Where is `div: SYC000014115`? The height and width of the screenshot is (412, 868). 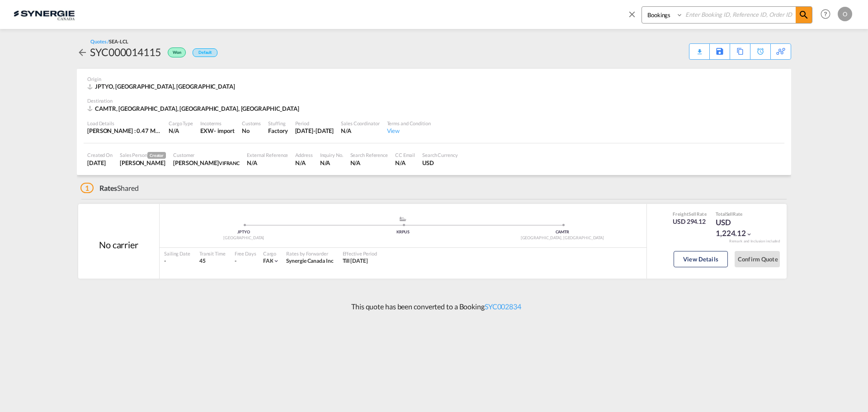
div: SYC000014115 is located at coordinates (125, 52).